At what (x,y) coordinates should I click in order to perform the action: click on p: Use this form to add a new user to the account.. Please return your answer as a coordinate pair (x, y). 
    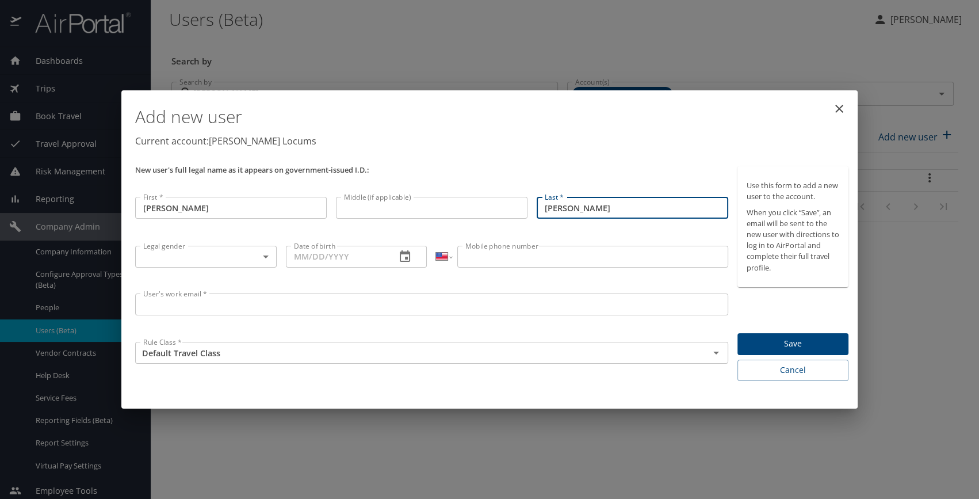
    Looking at the image, I should click on (793, 191).